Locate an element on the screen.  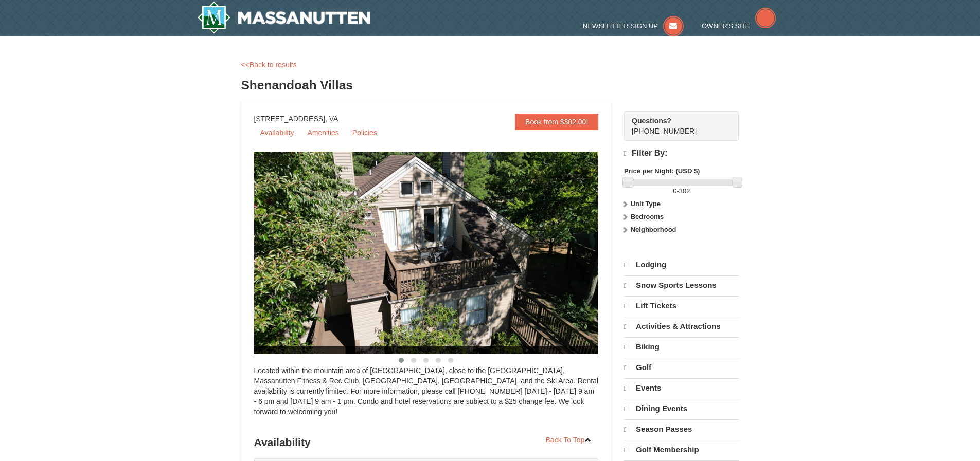
img: Massanutten Resort Logo is located at coordinates (284, 17).